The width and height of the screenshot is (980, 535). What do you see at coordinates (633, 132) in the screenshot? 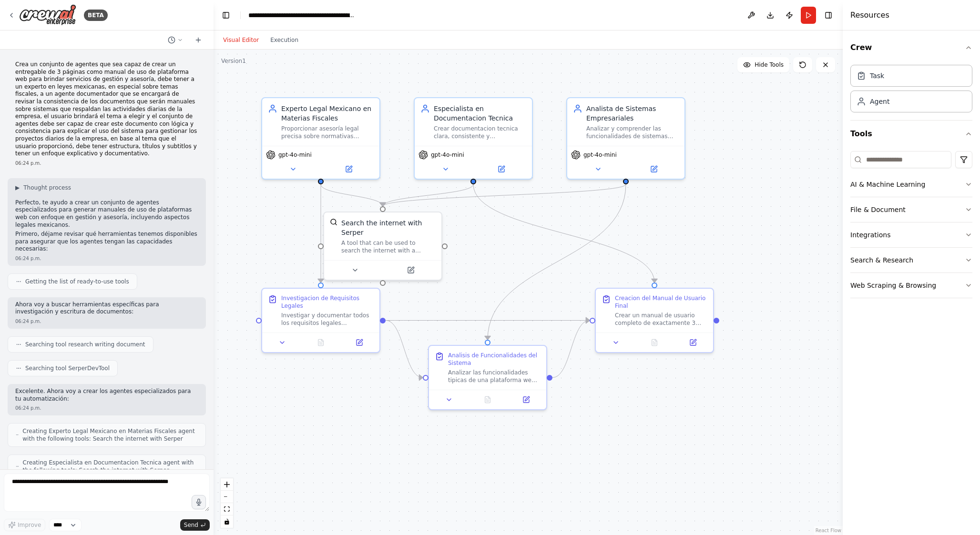
I see `div: Analizar y comprender las funcionalidades de sistemas empresariales para crear explicaciones clar...` at bounding box center [633, 132].